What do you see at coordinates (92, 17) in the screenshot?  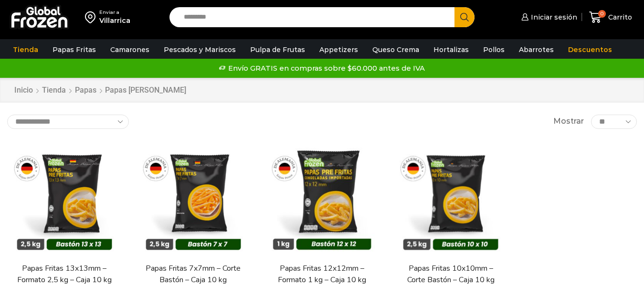 I see `img: address-field-icon.svg` at bounding box center [92, 17].